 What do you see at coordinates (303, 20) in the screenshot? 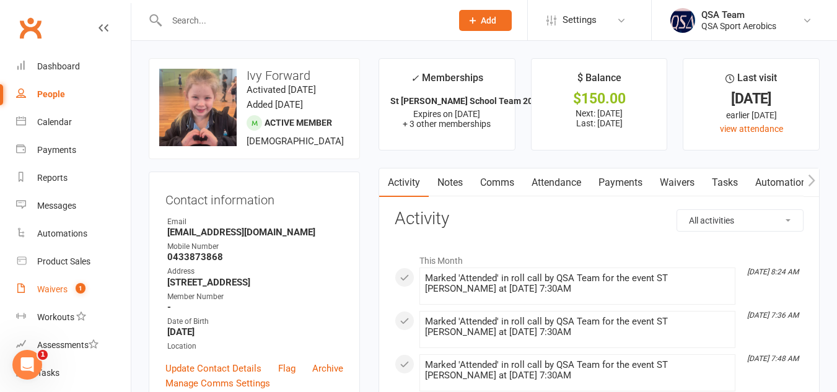
I see `input: Search...` at bounding box center [303, 20].